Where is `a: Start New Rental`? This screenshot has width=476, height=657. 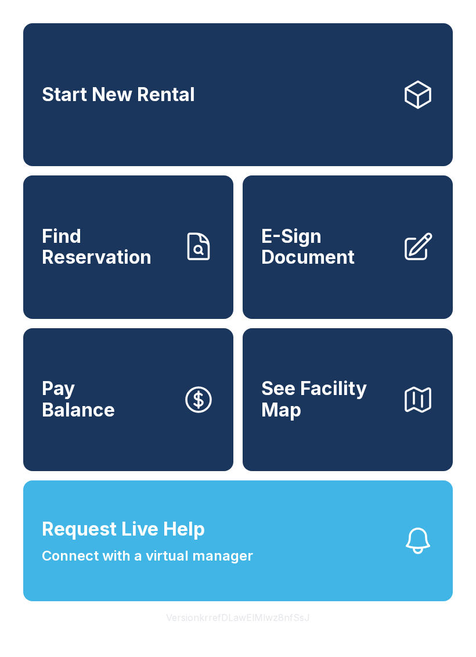 a: Start New Rental is located at coordinates (238, 95).